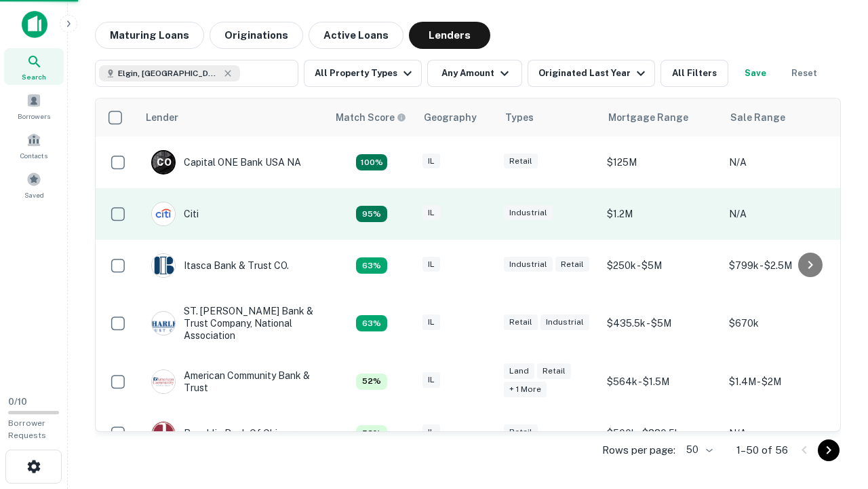 Image resolution: width=868 pixels, height=489 pixels. What do you see at coordinates (162, 117) in the screenshot?
I see `div: Lender` at bounding box center [162, 117].